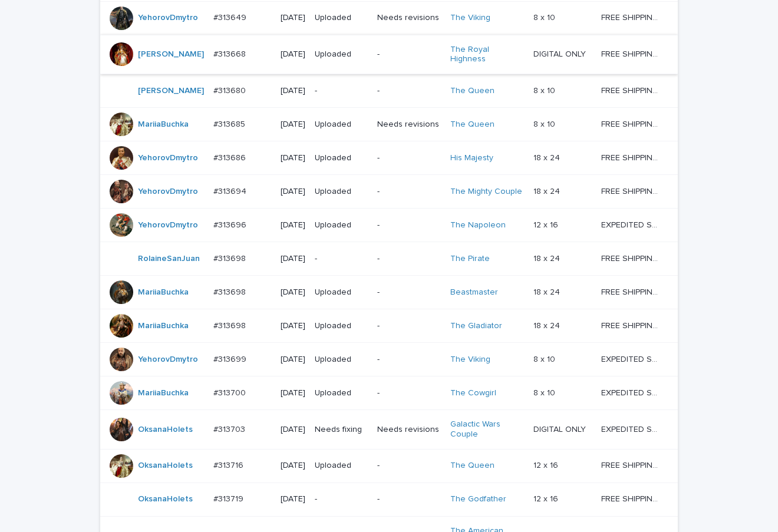  What do you see at coordinates (477, 499) in the screenshot?
I see `a: The Godfather` at bounding box center [477, 499].